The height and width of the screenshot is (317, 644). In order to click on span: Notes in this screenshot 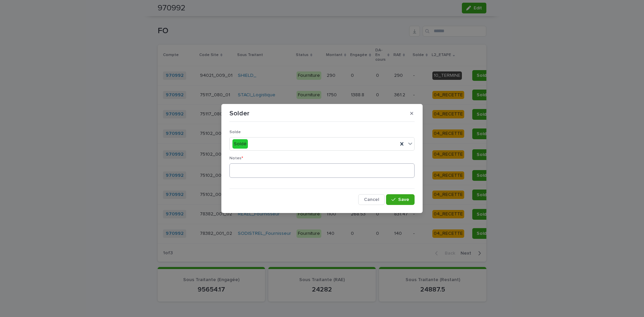, I will do `click(236, 158)`.